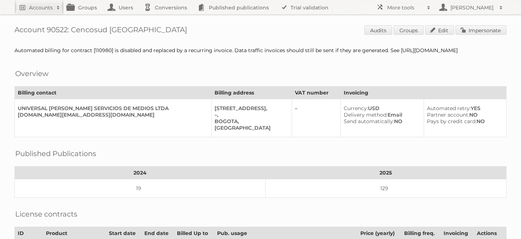 The height and width of the screenshot is (239, 521). I want to click on th: Billing contact, so click(113, 93).